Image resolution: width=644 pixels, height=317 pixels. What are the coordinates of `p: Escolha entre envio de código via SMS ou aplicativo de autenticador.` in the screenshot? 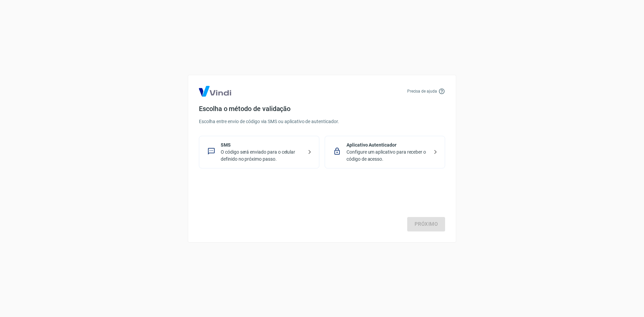 It's located at (322, 122).